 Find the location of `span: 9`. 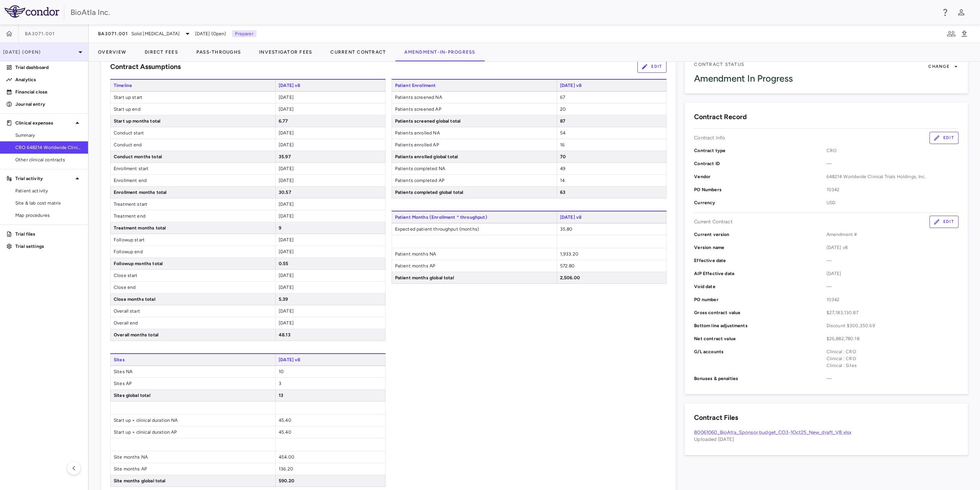

span: 9 is located at coordinates (280, 228).